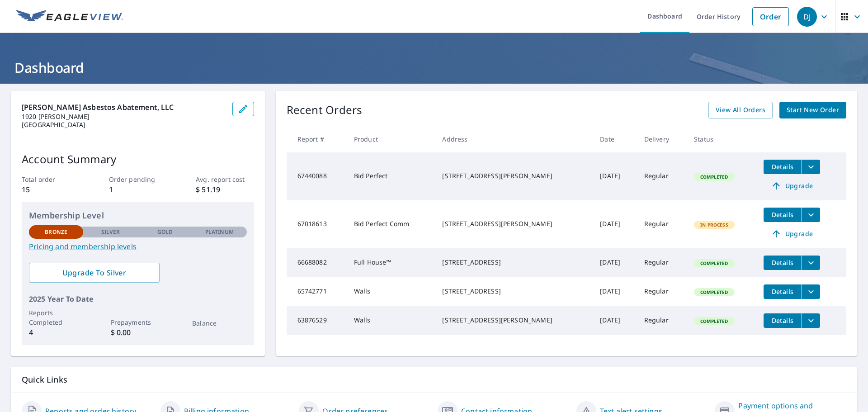 The height and width of the screenshot is (412, 868). What do you see at coordinates (56, 318) in the screenshot?
I see `p: Reports Completed` at bounding box center [56, 318].